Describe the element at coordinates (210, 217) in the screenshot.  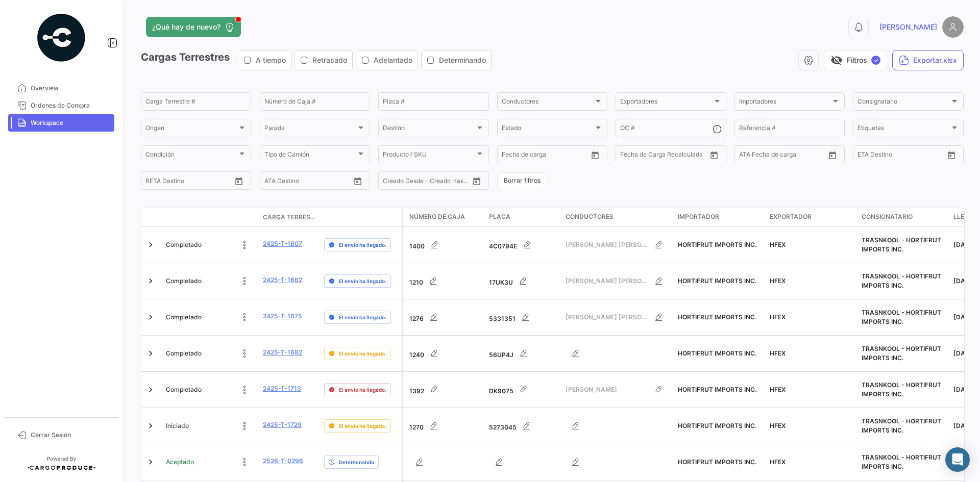
I see `datatable-header-cell: Estado` at that location.